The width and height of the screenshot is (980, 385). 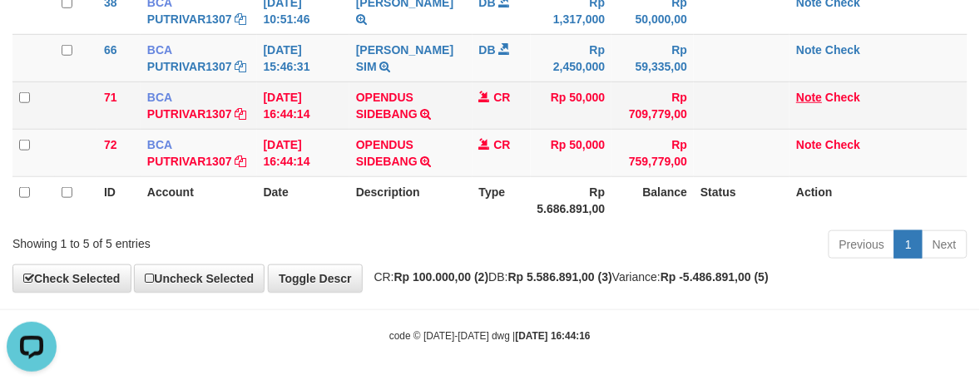 What do you see at coordinates (442, 276) in the screenshot?
I see `strong: Rp 100.000,00 (2)` at bounding box center [442, 276].